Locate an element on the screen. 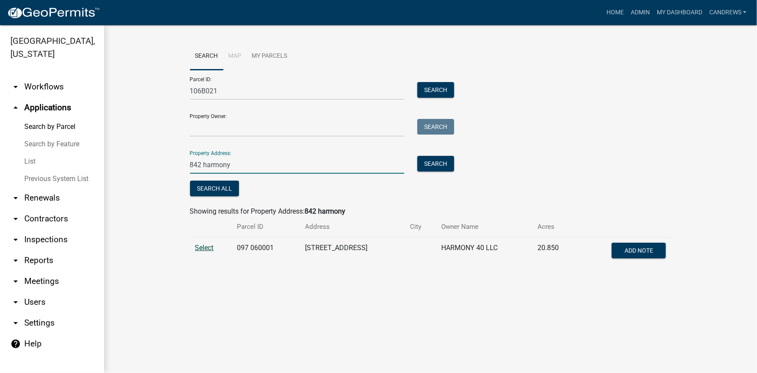 This screenshot has width=757, height=373. a: My Dashboard is located at coordinates (680, 13).